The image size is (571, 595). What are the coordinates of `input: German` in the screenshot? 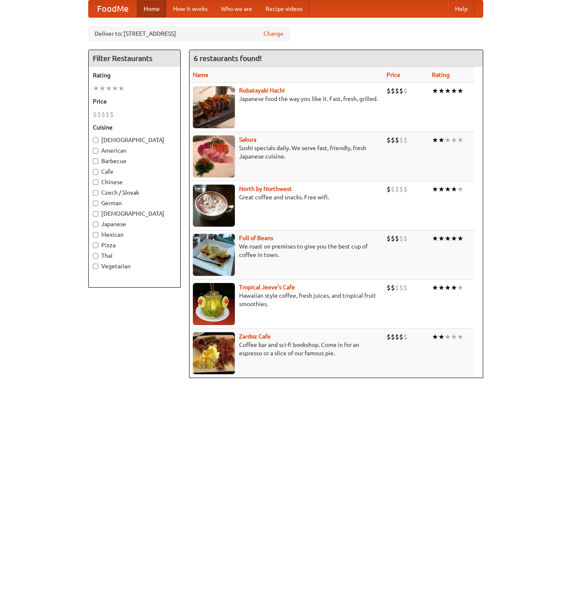 It's located at (95, 203).